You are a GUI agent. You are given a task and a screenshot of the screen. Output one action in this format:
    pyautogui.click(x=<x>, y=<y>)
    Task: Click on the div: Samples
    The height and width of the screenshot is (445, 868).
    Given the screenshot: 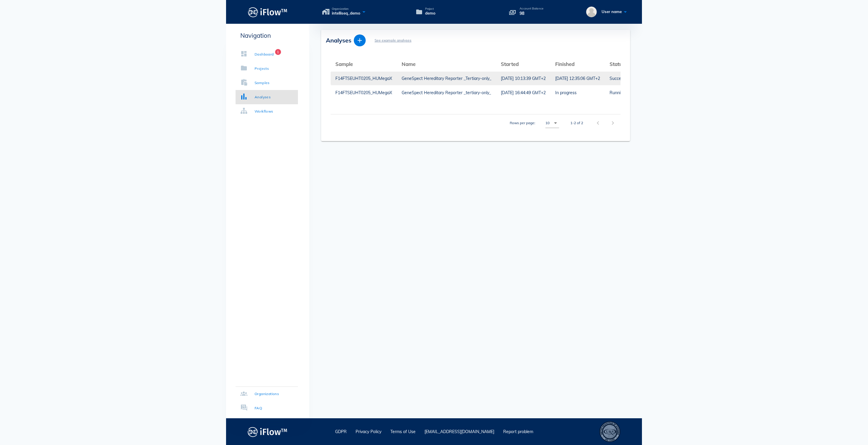 What is the action you would take?
    pyautogui.click(x=262, y=83)
    